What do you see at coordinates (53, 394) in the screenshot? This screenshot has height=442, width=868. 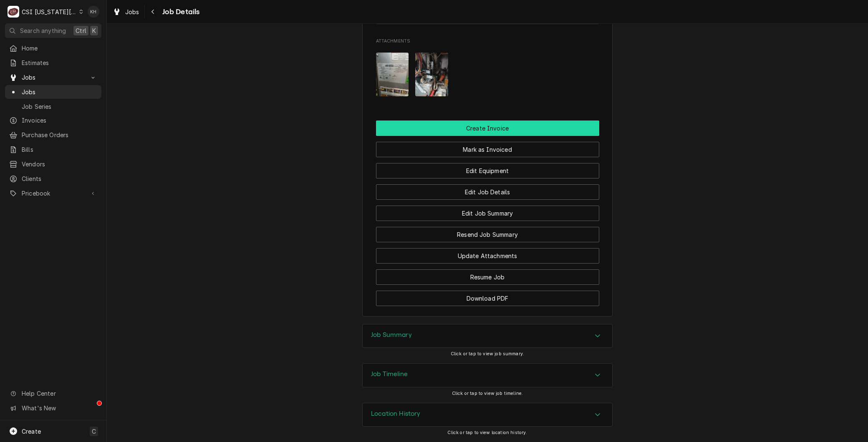 I see `a: Go to Help Center` at bounding box center [53, 394].